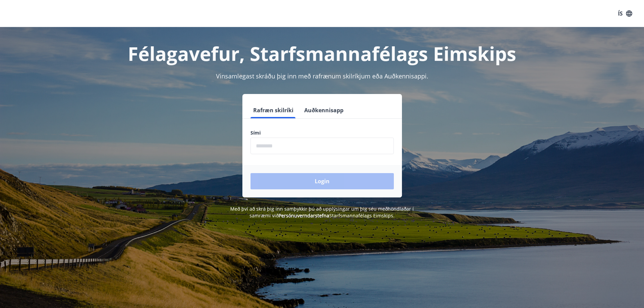 Image resolution: width=644 pixels, height=308 pixels. I want to click on h1: Félagavefur, Starfsmannafélags Eimskips, so click(322, 53).